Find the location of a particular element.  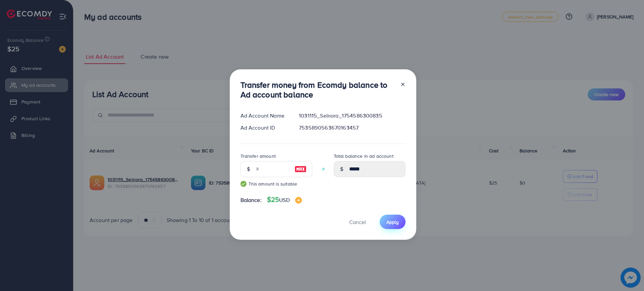

h4: $25 is located at coordinates (285, 200).